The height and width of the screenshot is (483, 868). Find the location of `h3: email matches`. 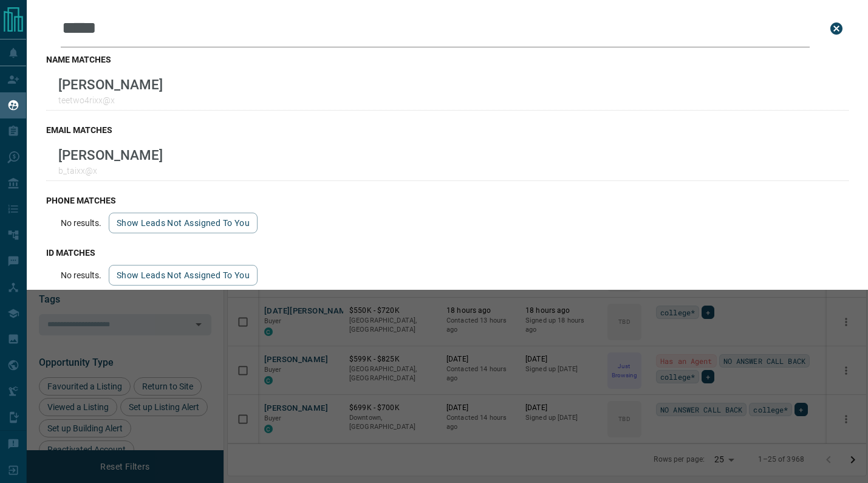

h3: email matches is located at coordinates (448, 130).